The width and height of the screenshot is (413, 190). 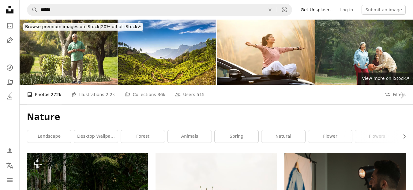 What do you see at coordinates (270, 10) in the screenshot?
I see `button: Clear` at bounding box center [270, 10].